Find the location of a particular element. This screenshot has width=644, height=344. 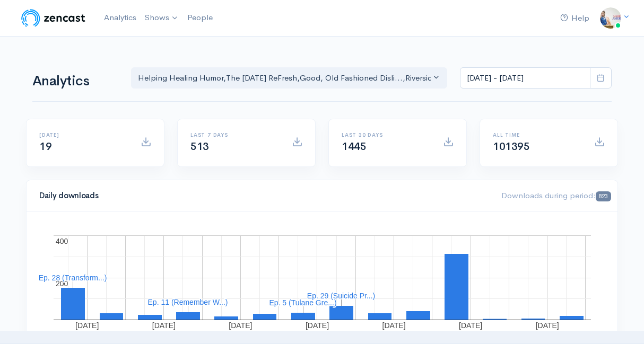

text: Ep. 11 (Remember W...) is located at coordinates (188, 302).